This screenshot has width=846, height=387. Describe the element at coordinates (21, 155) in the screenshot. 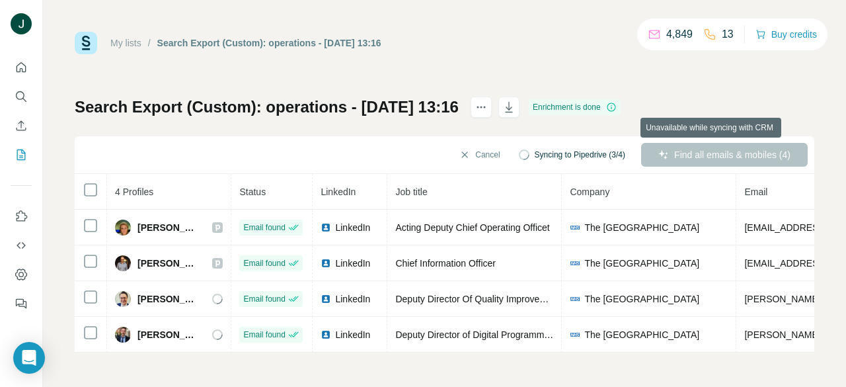

I see `button: My lists` at that location.